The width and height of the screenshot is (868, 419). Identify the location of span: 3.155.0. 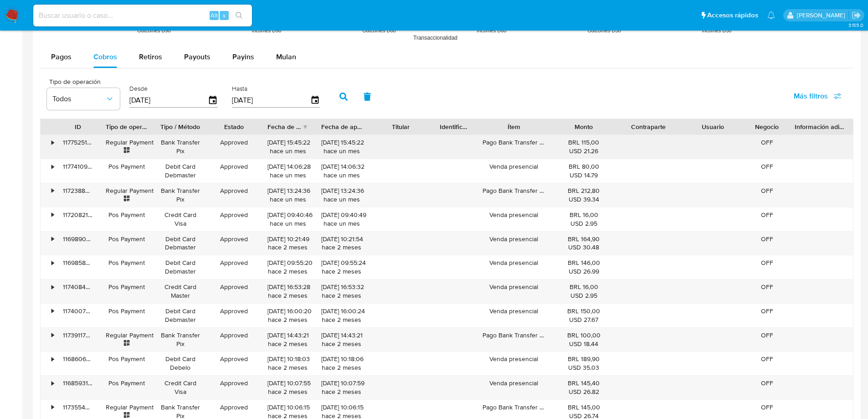
(856, 25).